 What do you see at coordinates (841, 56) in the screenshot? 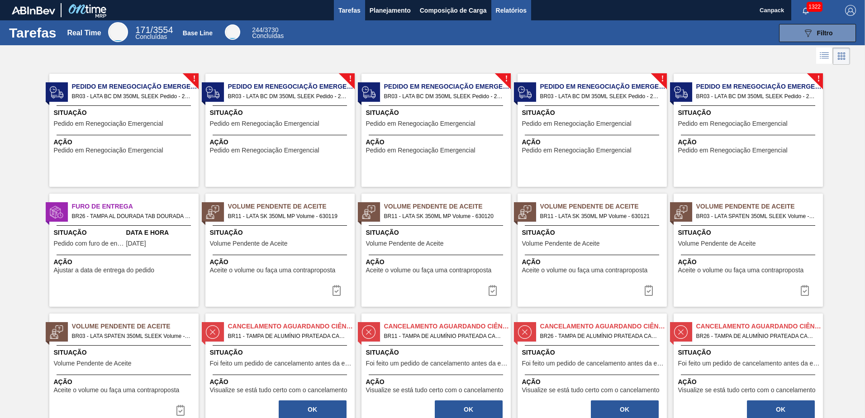
I see `div: Visão em Cards` at bounding box center [841, 56].